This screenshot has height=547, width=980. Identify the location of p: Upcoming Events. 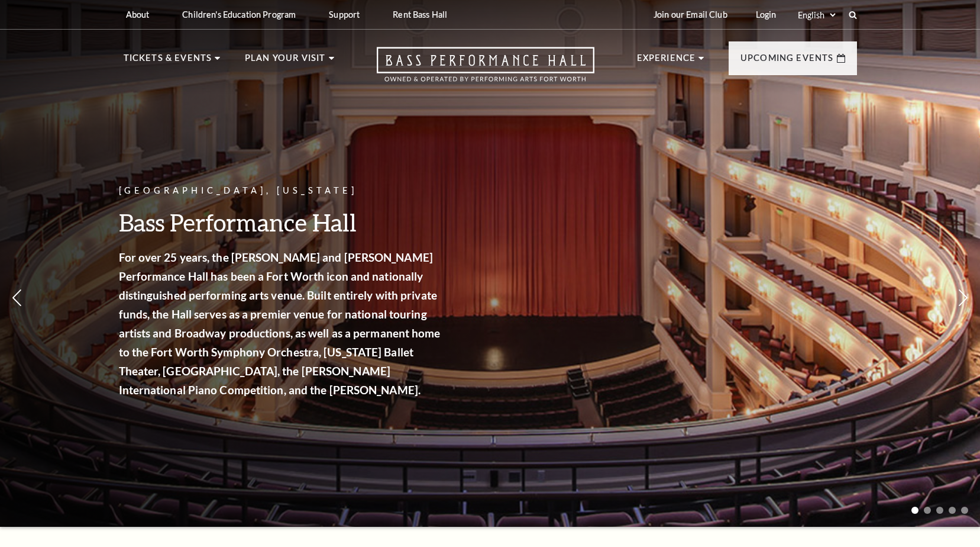
(787, 62).